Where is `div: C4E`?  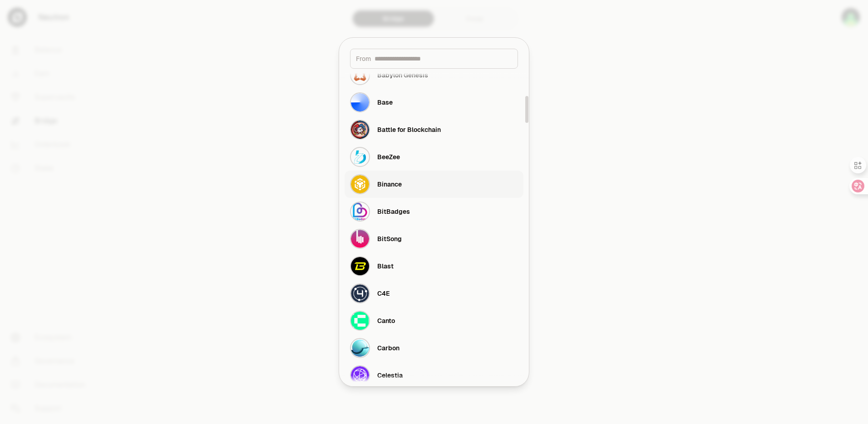 div: C4E is located at coordinates (384, 293).